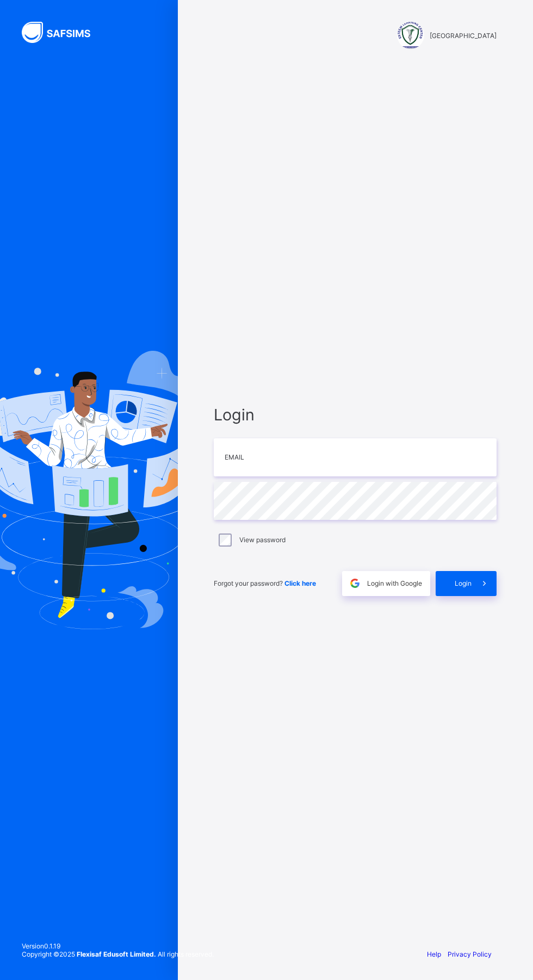 The height and width of the screenshot is (980, 533). I want to click on a: Click here, so click(300, 583).